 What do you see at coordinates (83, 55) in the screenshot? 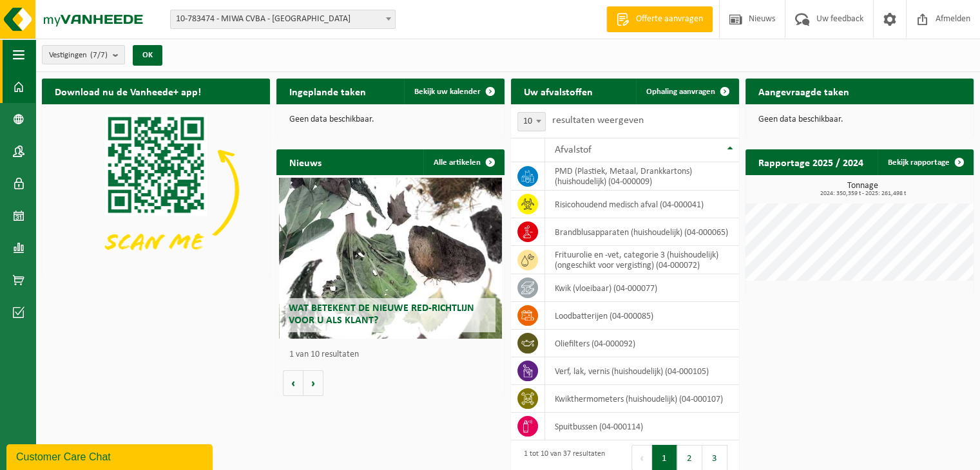
I see `button: Vestigingen(7/7)` at bounding box center [83, 55].